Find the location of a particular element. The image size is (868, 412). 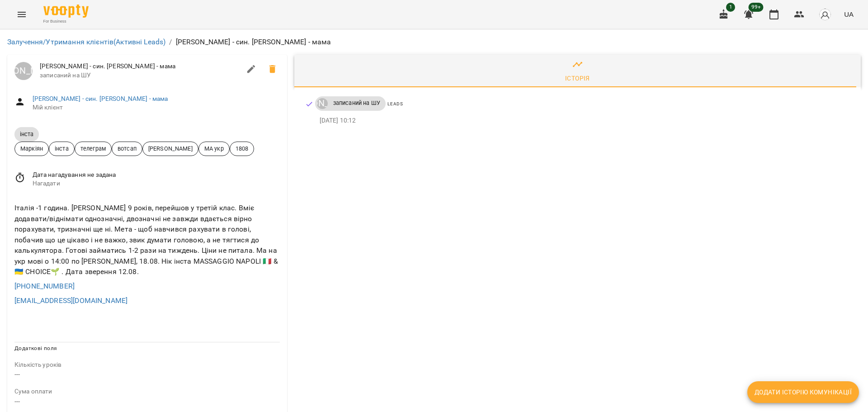

nav: breadcrumb is located at coordinates (434, 42).